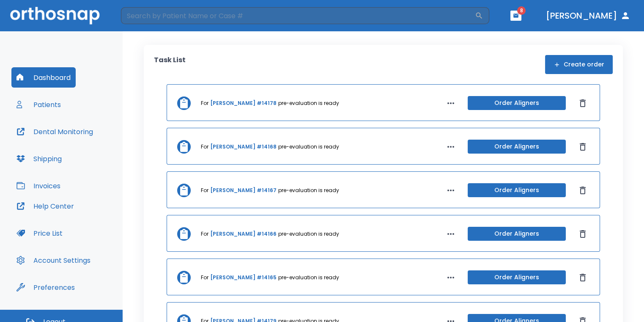  What do you see at coordinates (521, 11) in the screenshot?
I see `span: 8` at bounding box center [521, 11].